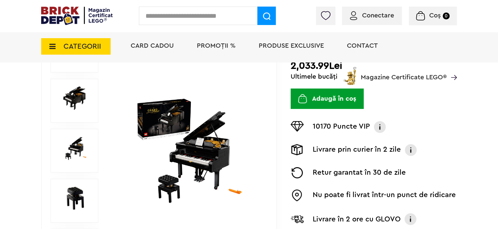 This screenshot has height=229, width=498. I want to click on span: Coș, so click(434, 15).